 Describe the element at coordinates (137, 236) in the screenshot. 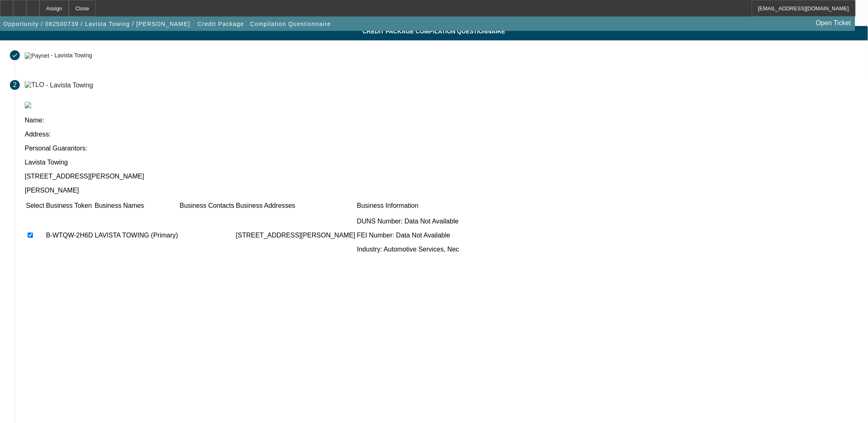

I see `p: LAVISTA TOWING (Primary)` at that location.